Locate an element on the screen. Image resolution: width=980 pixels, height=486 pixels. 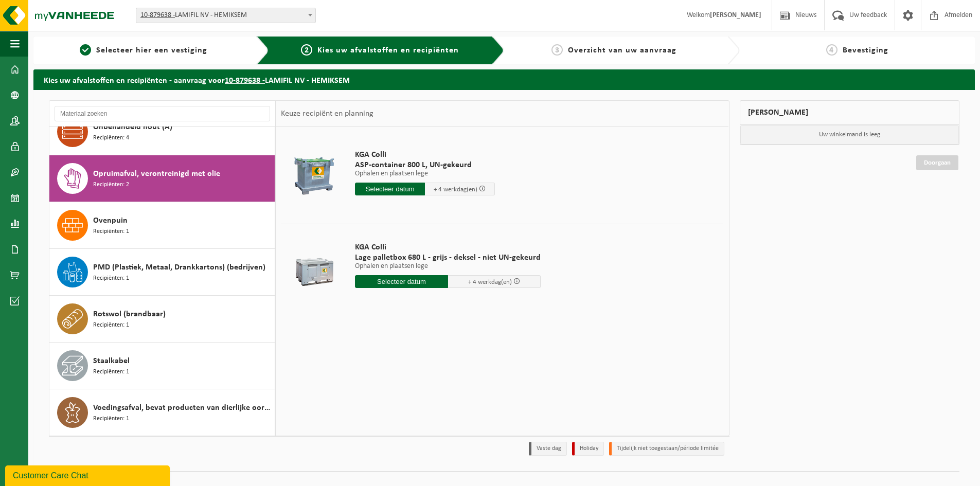
button: Onbehandeld hout (A) Recipiënten: 4 is located at coordinates (162, 131).